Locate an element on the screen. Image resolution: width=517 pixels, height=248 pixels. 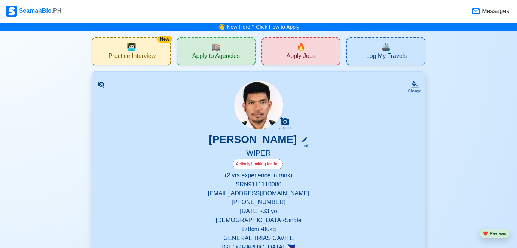
div: New is located at coordinates (165, 39).